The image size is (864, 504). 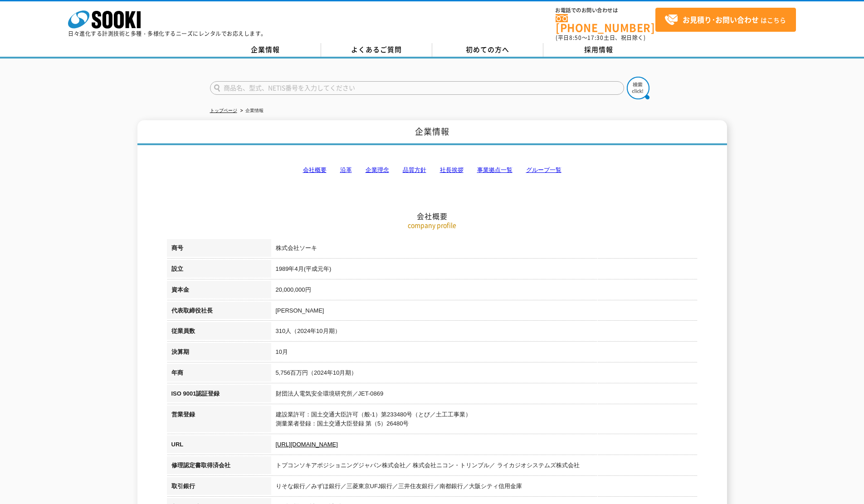 What do you see at coordinates (251, 110) in the screenshot?
I see `li: 企業情報` at bounding box center [251, 110].